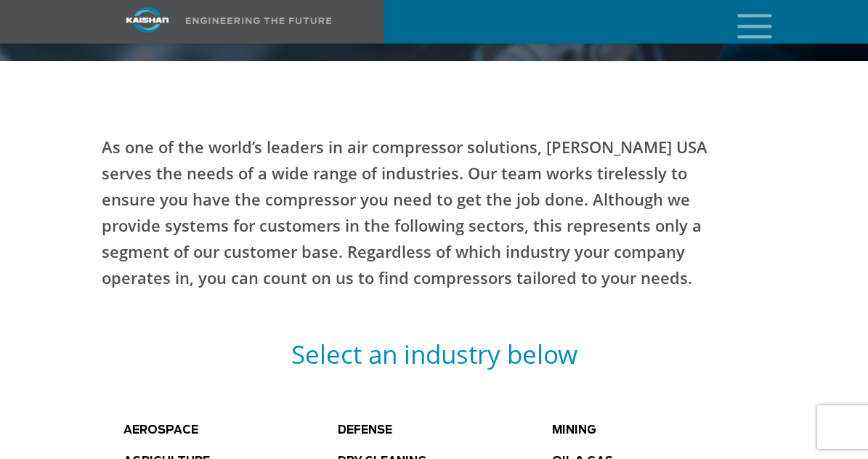  I want to click on h5: Select an industry below, so click(434, 354).